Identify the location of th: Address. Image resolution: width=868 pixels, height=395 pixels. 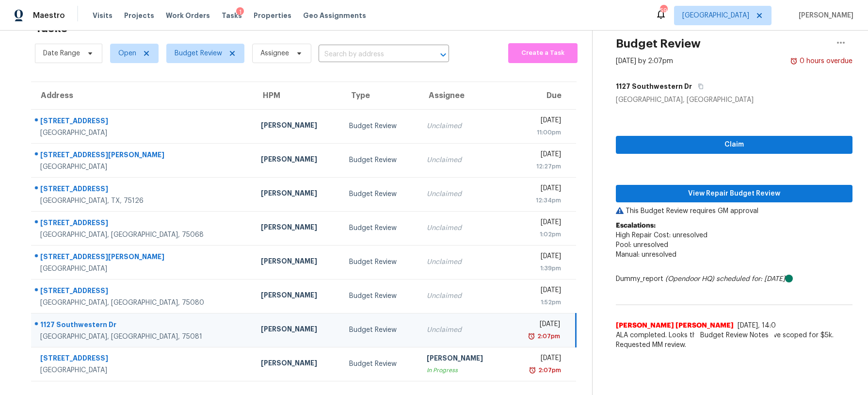
(142, 96).